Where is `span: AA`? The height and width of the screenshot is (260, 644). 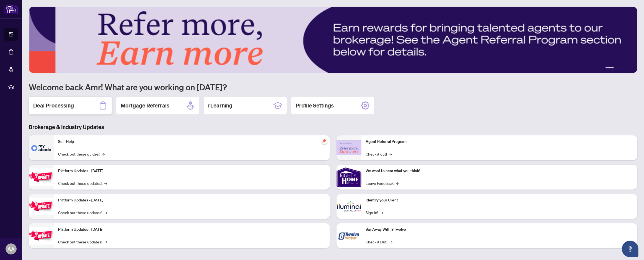 span: AA is located at coordinates (11, 249).